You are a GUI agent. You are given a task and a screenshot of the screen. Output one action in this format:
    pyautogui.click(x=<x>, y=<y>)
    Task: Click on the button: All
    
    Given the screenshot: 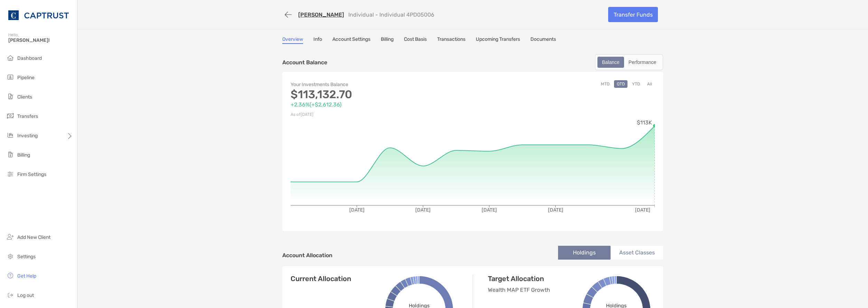 What is the action you would take?
    pyautogui.click(x=649, y=84)
    